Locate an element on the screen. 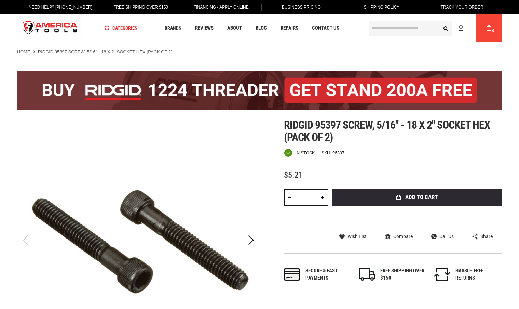 The height and width of the screenshot is (309, 519). img: payments is located at coordinates (292, 274).